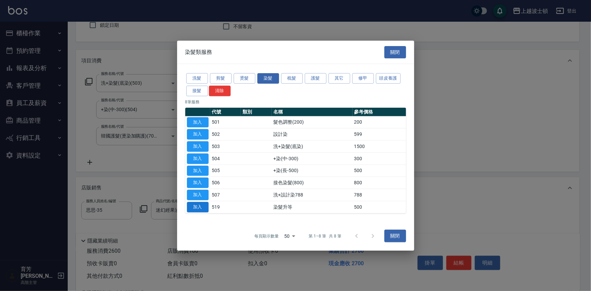 This screenshot has height=291, width=591. Describe the element at coordinates (339, 78) in the screenshot. I see `button: 其它` at that location.